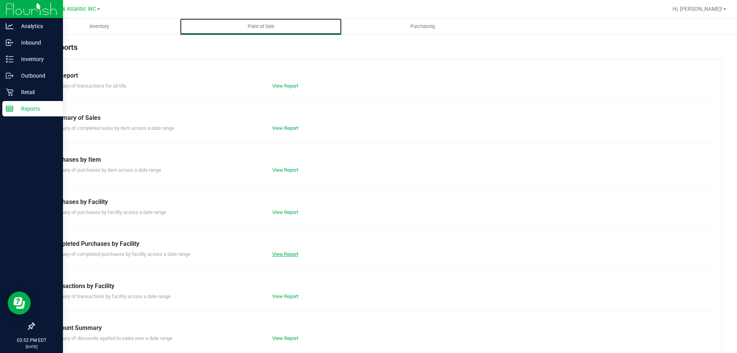 This screenshot has width=737, height=353. I want to click on span: Summary of completed purchases by facility across a date range, so click(120, 254).